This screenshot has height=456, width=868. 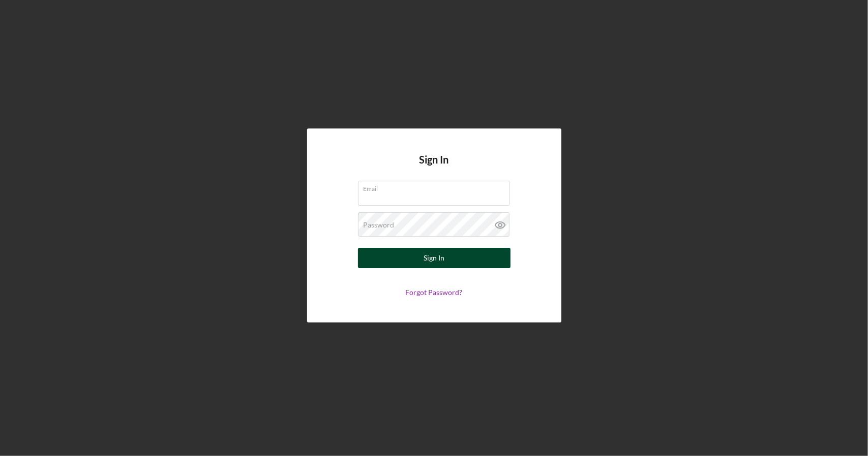 What do you see at coordinates (434, 258) in the screenshot?
I see `button: Sign In` at bounding box center [434, 258].